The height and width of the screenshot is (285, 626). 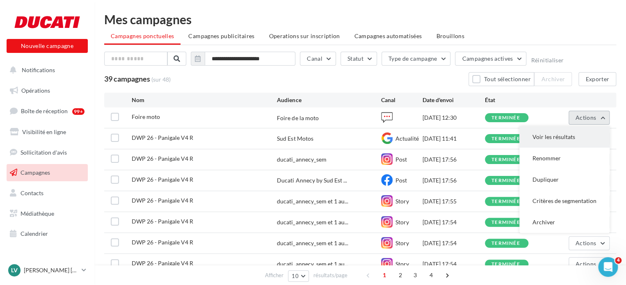 I want to click on span: 1, so click(x=384, y=275).